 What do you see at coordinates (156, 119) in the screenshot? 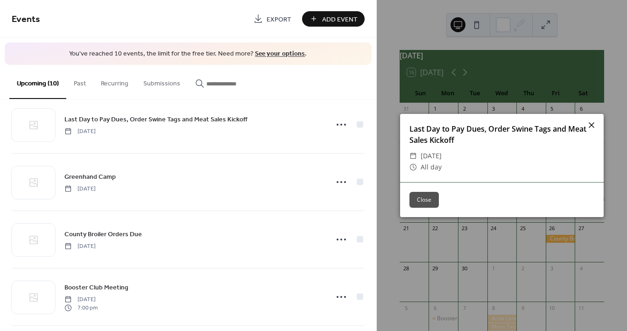
I see `a: Last Day to Pay Dues, Order Swine Tags and Meat Sales Kickoff` at bounding box center [156, 119].